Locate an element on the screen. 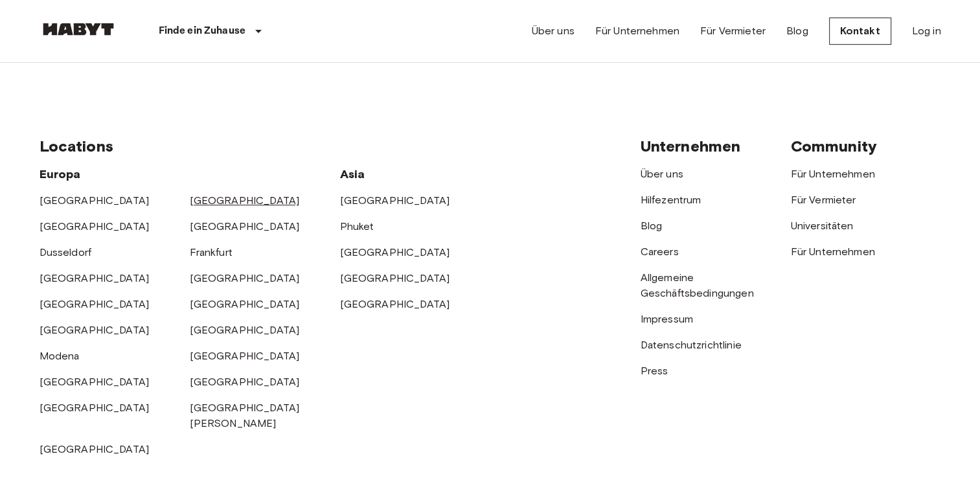  a: Modena is located at coordinates (59, 356).